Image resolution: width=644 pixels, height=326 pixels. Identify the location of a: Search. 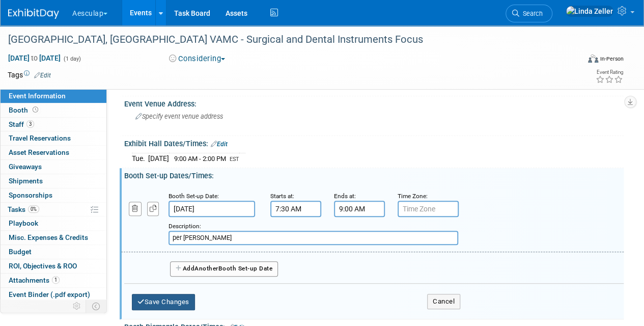
(529, 13).